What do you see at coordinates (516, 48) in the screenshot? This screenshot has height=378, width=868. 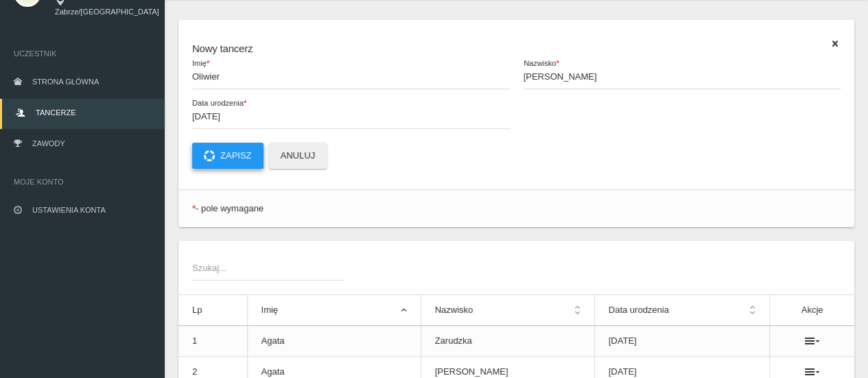 I see `h6: Nowy tancerz` at bounding box center [516, 48].